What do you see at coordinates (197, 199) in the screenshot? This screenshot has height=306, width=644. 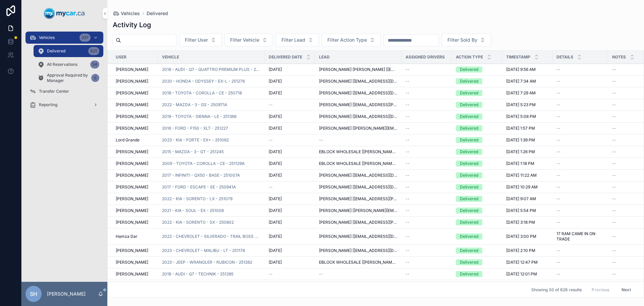 I see `a: 2022 - KIA - SORENTO - LX - 251079` at bounding box center [197, 199].